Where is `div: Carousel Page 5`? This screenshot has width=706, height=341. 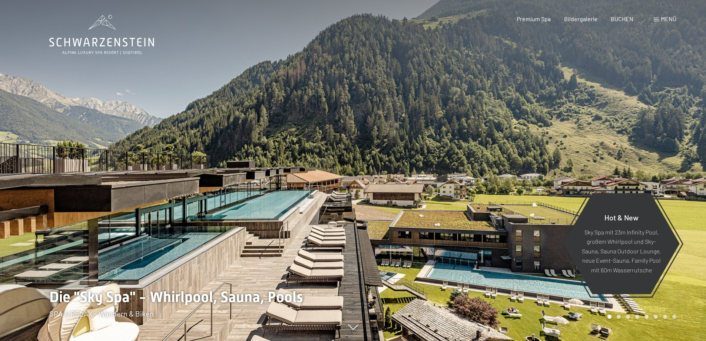
div: Carousel Page 5 is located at coordinates (646, 316).